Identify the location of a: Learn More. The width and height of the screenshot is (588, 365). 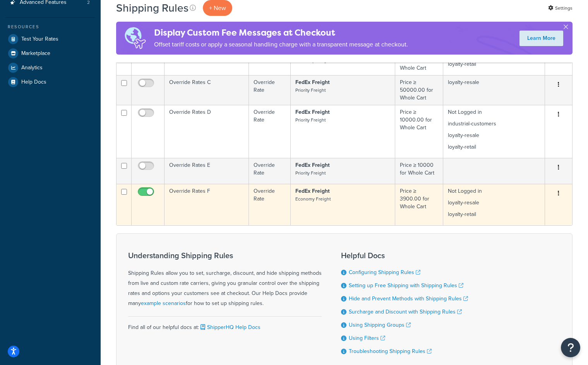
(541, 38).